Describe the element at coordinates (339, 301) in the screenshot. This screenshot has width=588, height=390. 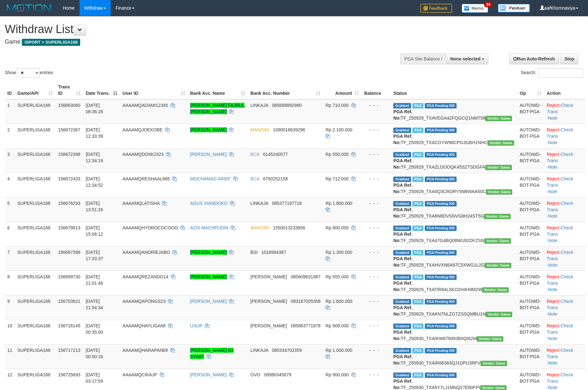
I see `span: Rp 1.600.000` at that location.